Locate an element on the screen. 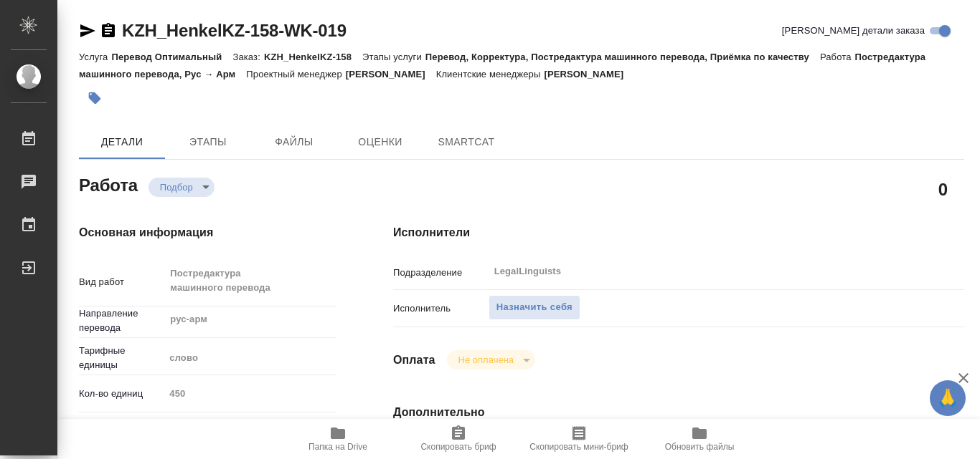 The height and width of the screenshot is (459, 980). button: Скопировать мини-бриф is located at coordinates (578, 439).